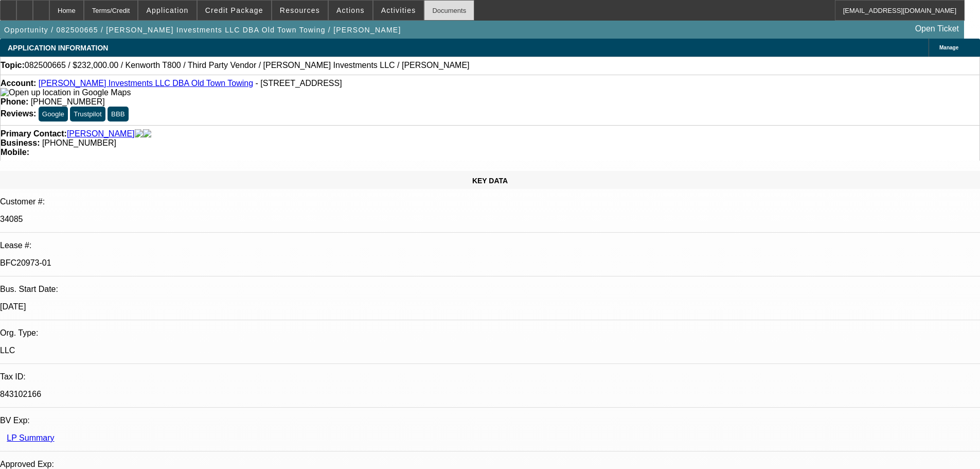 The height and width of the screenshot is (469, 980). I want to click on span: KEY DATA, so click(490, 180).